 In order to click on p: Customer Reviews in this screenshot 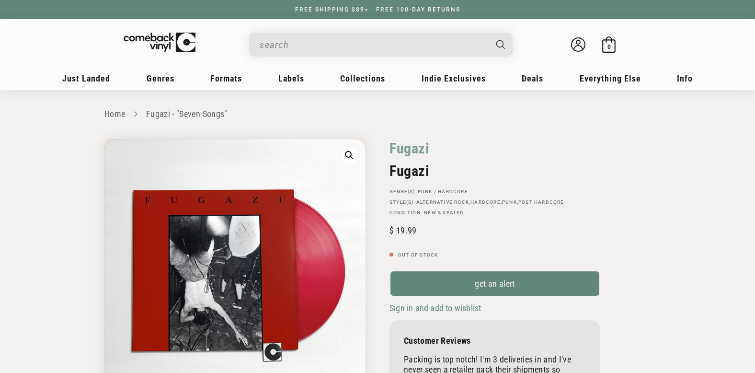, I will do `click(495, 340)`.